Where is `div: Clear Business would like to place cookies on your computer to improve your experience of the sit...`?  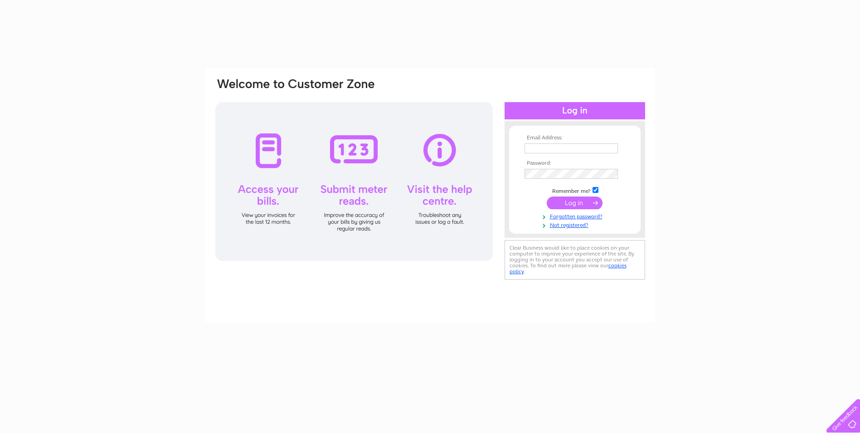
div: Clear Business would like to place cookies on your computer to improve your experience of the sit... is located at coordinates (575, 259).